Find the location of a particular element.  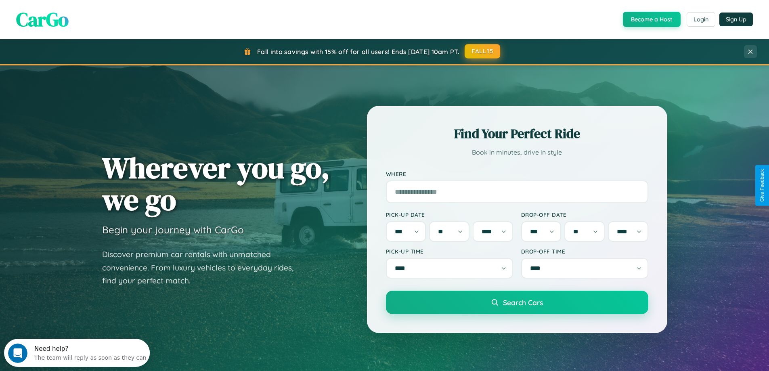

span: Search Cars is located at coordinates (523, 302).